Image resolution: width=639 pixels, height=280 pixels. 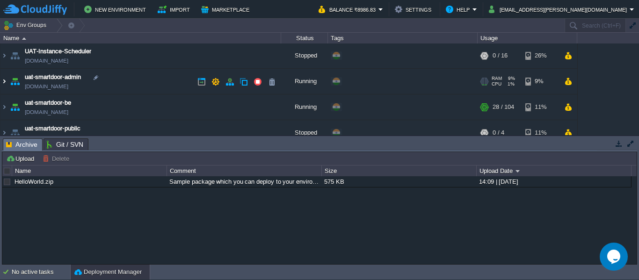 What do you see at coordinates (244, 181) in the screenshot?
I see `div: Sample package which you can deploy to your environment. Feel free to delete and upload a package...` at bounding box center [244, 181].